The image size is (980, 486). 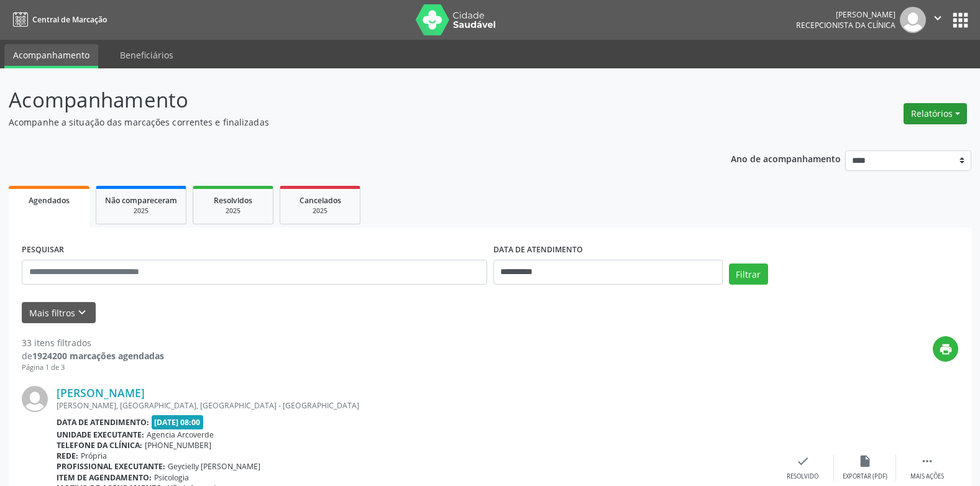 I want to click on label: DATA DE ATENDIMENTO, so click(x=538, y=249).